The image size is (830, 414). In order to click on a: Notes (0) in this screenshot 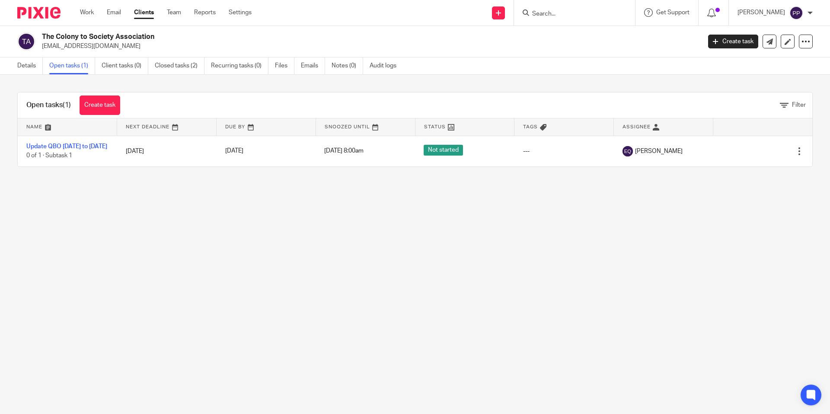, I will do `click(347, 66)`.